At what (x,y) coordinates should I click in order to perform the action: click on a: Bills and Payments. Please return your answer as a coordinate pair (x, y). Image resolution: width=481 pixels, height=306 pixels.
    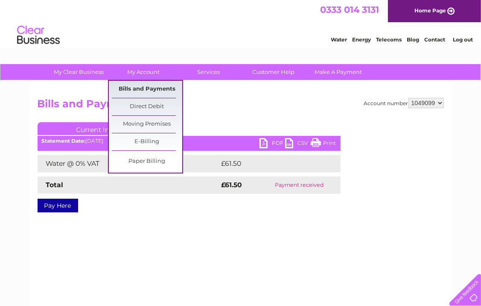
    Looking at the image, I should click on (147, 89).